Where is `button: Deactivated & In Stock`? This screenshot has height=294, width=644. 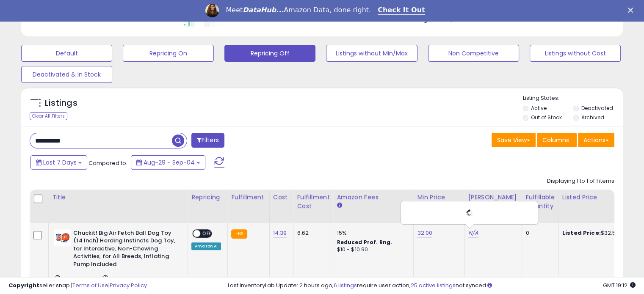
button: Deactivated & In Stock is located at coordinates (66, 75).